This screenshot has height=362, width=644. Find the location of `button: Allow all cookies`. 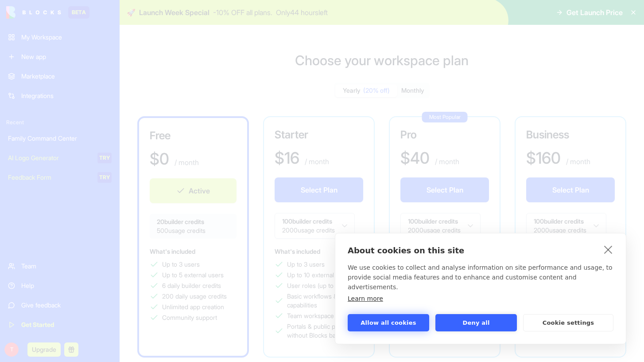

button: Allow all cookies is located at coordinates (388, 323).